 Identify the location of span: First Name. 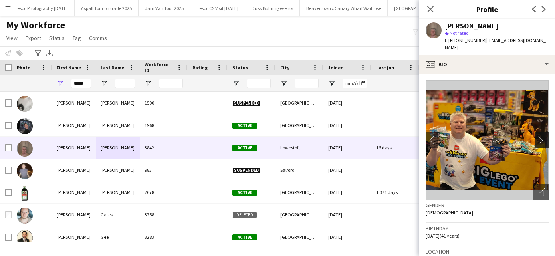
(69, 67).